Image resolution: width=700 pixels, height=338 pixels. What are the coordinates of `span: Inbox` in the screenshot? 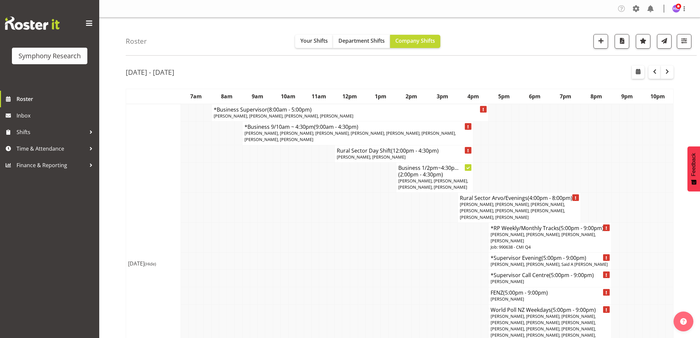 It's located at (56, 115).